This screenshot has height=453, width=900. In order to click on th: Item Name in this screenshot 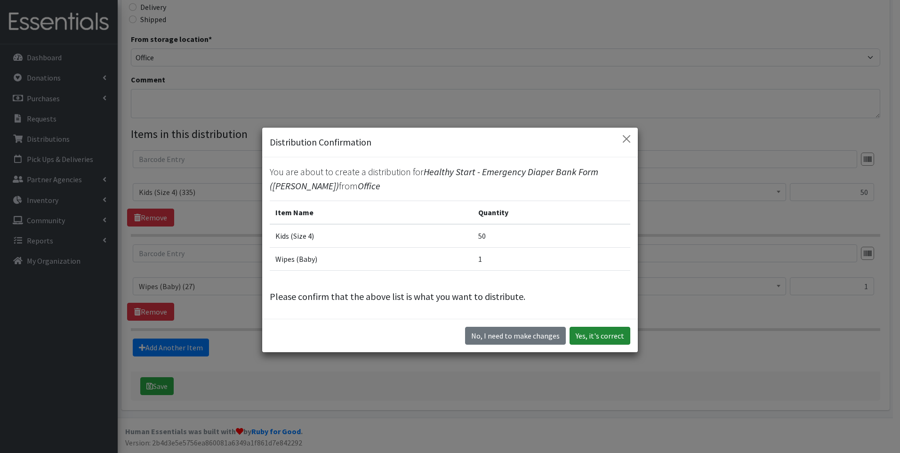, I will do `click(371, 212)`.